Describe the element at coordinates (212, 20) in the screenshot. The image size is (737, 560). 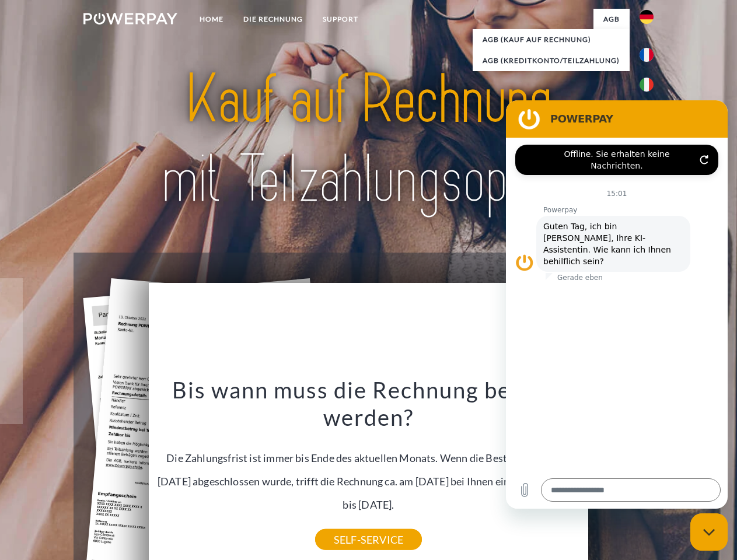
I see `a: Home` at that location.